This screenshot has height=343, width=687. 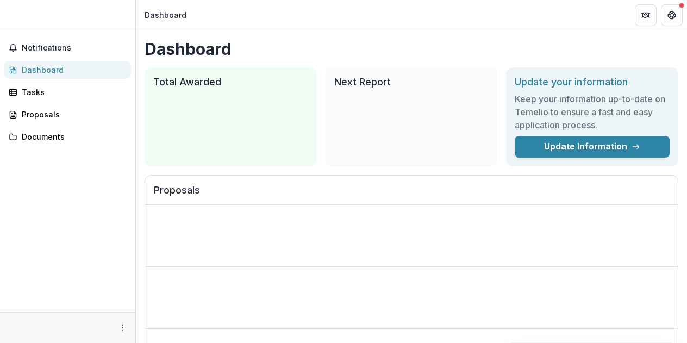 What do you see at coordinates (67, 114) in the screenshot?
I see `a: Proposals` at bounding box center [67, 114].